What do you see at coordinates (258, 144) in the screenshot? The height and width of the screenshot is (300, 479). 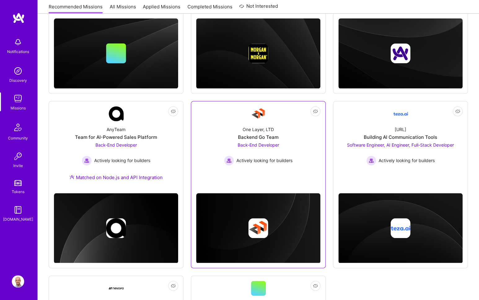 I see `a: Company LogoOne Layer, LTDBackend Go TeamBack-End Developer Actively looking for buildersActively...` at bounding box center [258, 144].